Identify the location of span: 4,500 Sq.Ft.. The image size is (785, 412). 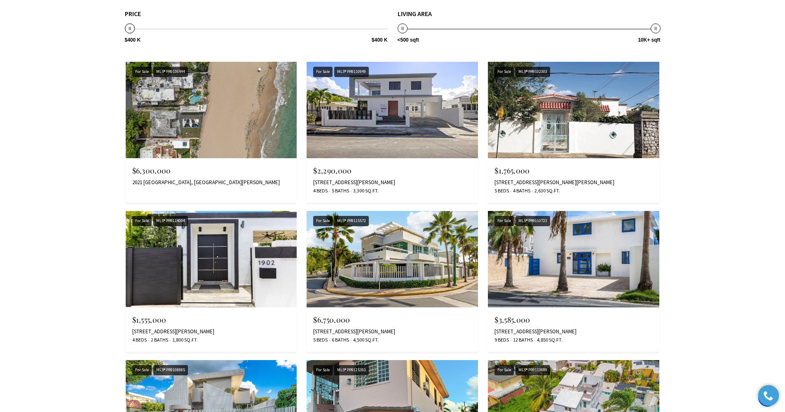
(365, 340).